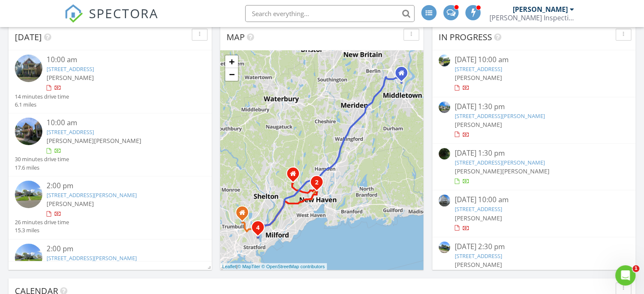 The image size is (644, 294). Describe the element at coordinates (42, 104) in the screenshot. I see `div: 6.1 miles` at that location.